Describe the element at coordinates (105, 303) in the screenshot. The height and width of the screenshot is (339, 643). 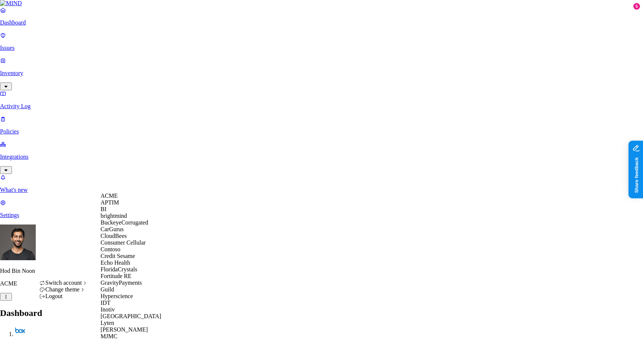
I see `span: IDT` at that location.